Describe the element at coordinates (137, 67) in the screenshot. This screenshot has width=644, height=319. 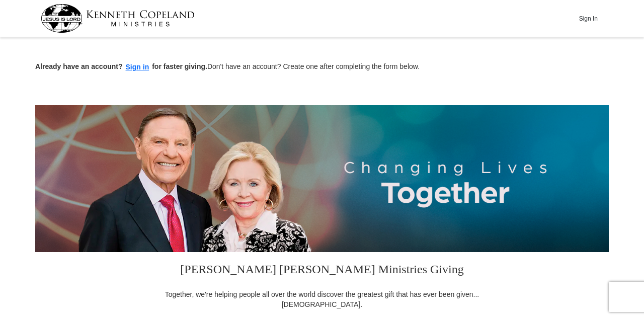
I see `button: Sign in` at that location.